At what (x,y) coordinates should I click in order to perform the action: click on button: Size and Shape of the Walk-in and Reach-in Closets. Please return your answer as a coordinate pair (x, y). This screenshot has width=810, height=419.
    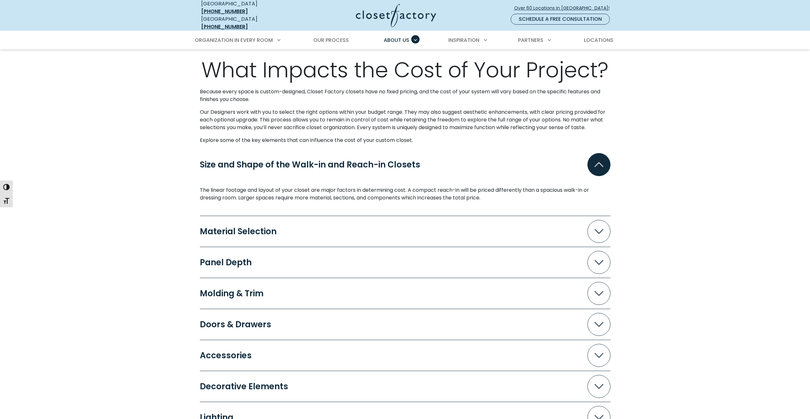
    Looking at the image, I should click on (405, 165).